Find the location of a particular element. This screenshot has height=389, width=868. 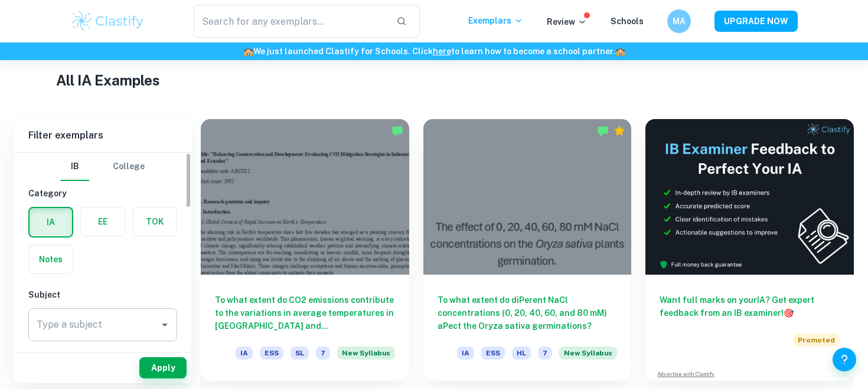

h1: All IA Examples is located at coordinates (434, 81).